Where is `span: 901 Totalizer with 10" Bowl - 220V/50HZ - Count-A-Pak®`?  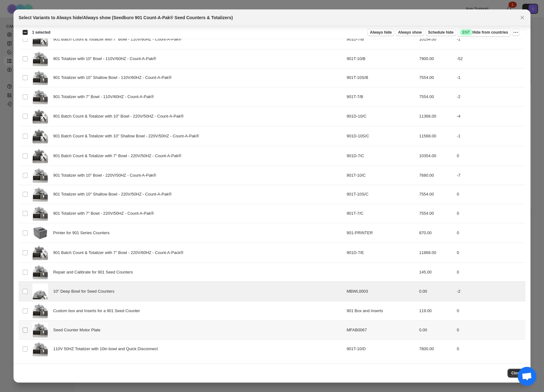 span: 901 Totalizer with 10" Bowl - 220V/50HZ - Count-A-Pak® is located at coordinates (106, 176).